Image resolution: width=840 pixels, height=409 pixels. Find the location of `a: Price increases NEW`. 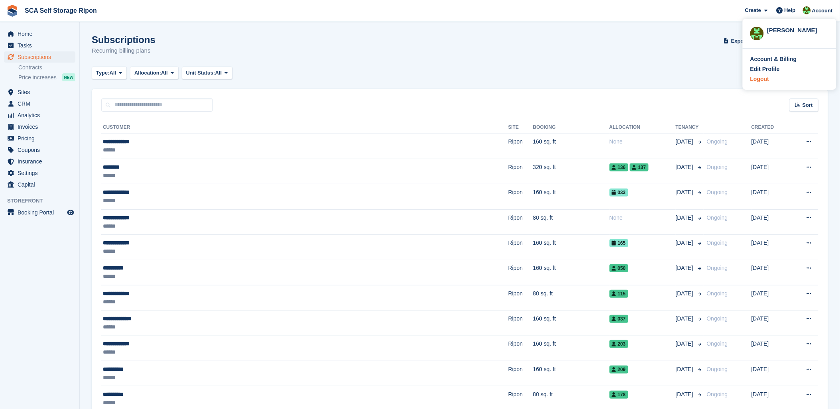

a: Price increases NEW is located at coordinates (47, 77).